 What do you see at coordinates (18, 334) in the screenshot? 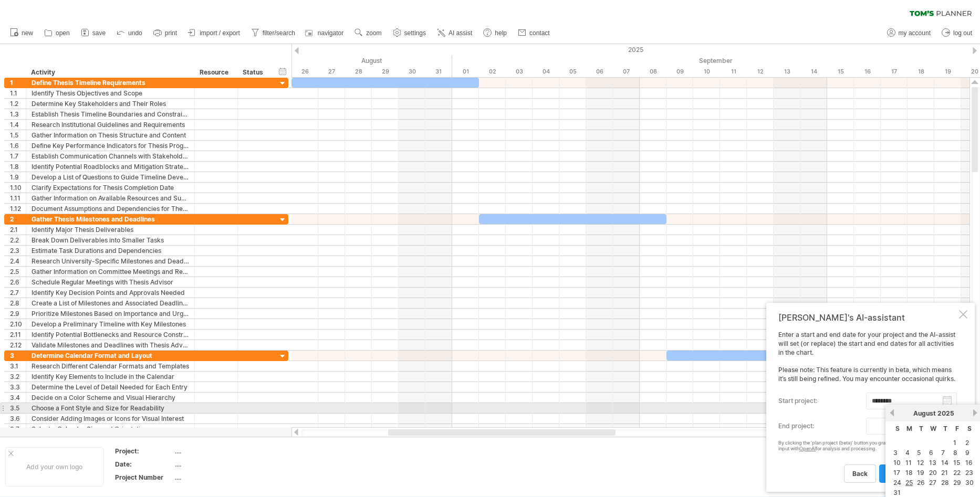
I see `div: 2.11` at bounding box center [18, 334].